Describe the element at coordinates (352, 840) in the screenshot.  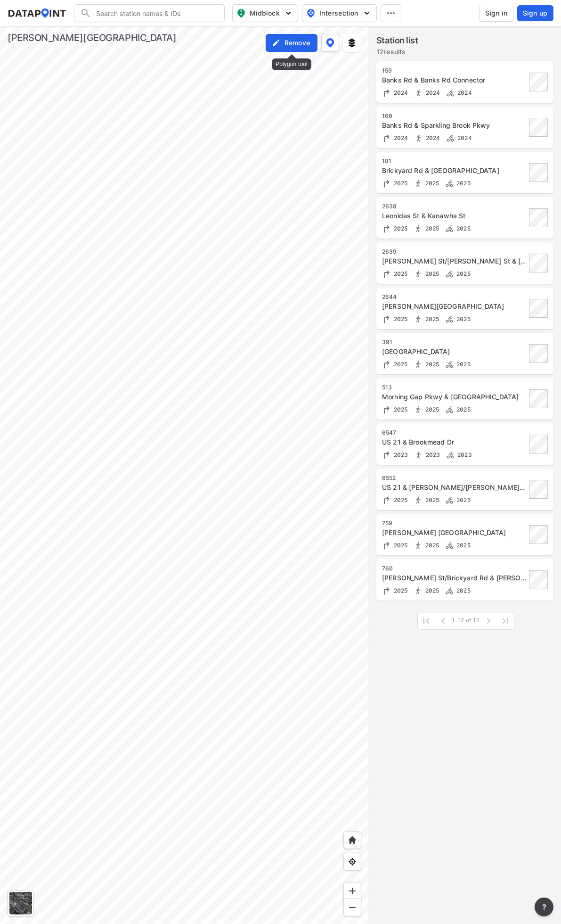
I see `img: +XpAUvaXAN7GudzAAAAAElFTkSuQmCC` at that location.